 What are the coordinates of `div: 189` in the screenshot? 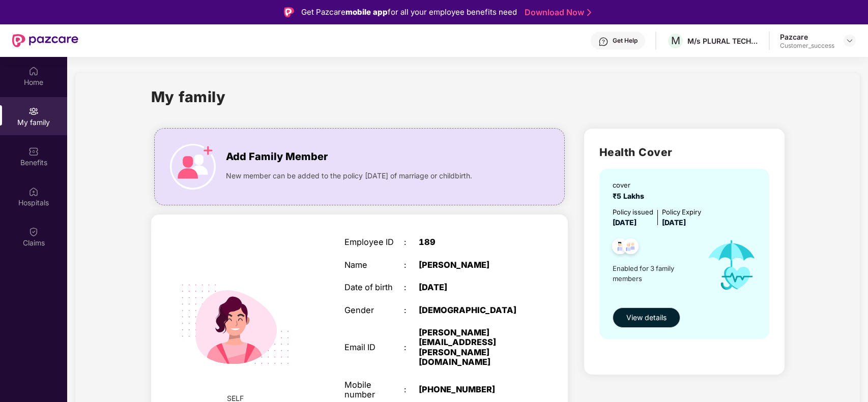 It's located at (471, 242).